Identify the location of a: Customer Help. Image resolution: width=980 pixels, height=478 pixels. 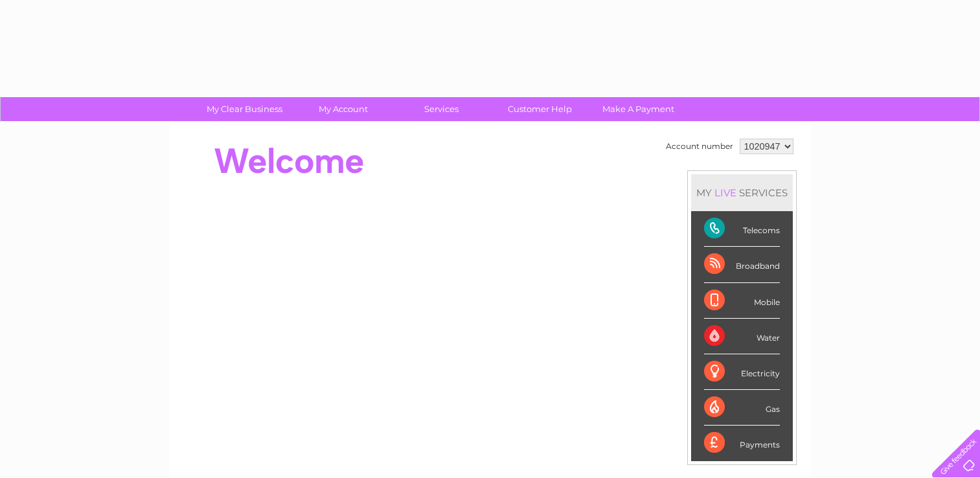
(540, 109).